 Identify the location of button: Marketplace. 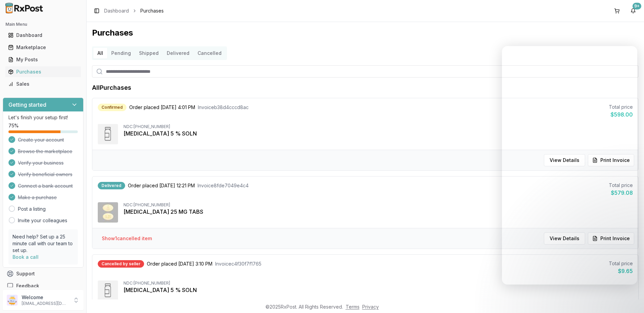
(43, 48).